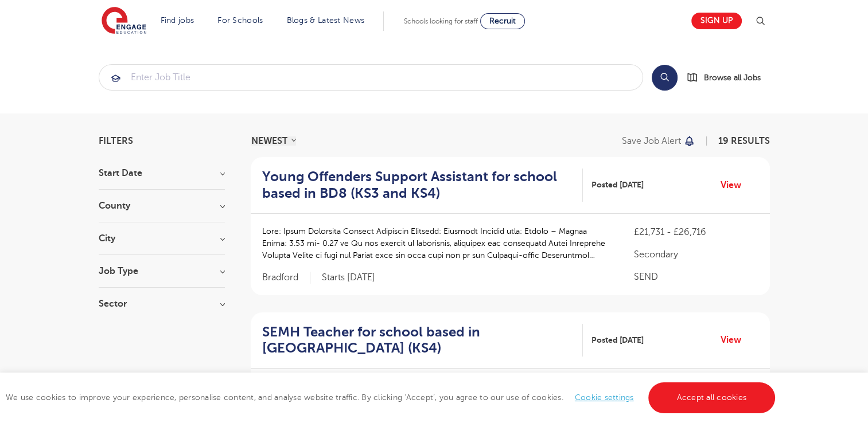 The height and width of the screenshot is (423, 868). What do you see at coordinates (422, 185) in the screenshot?
I see `a: Young Offenders Support Assistant for school based in BD8 (KS3 and KS4)` at bounding box center [422, 185].